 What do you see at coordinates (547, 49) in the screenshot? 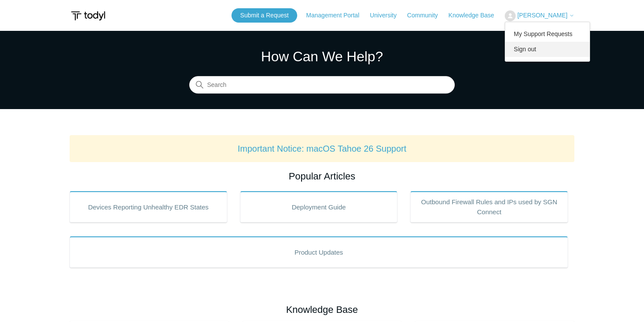
I see `a: Sign out` at bounding box center [547, 49].